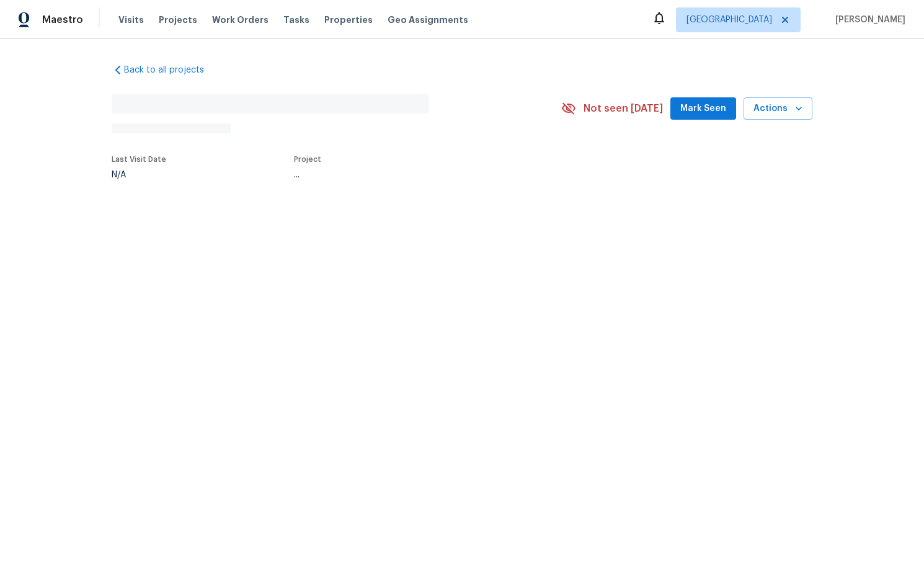  What do you see at coordinates (307, 160) in the screenshot?
I see `span: Project` at bounding box center [307, 160].